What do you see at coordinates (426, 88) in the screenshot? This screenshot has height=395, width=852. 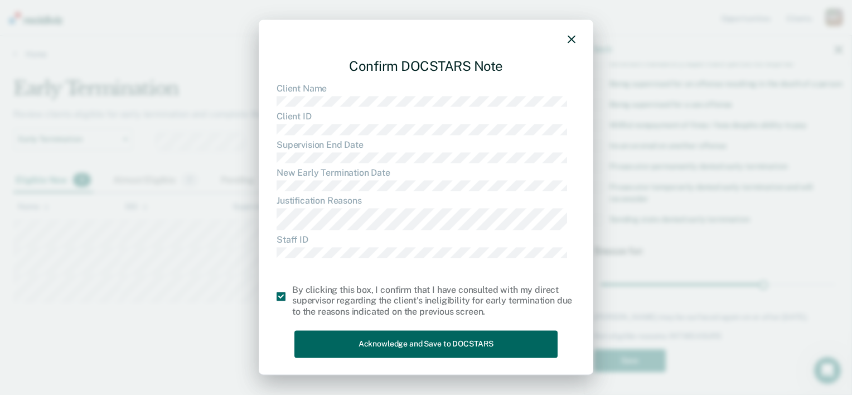 I see `dt: Client Name` at bounding box center [426, 88].